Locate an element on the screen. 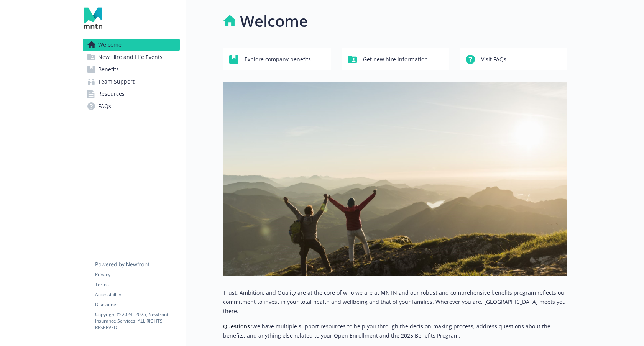 The image size is (644, 346). a: Terms is located at coordinates (137, 284).